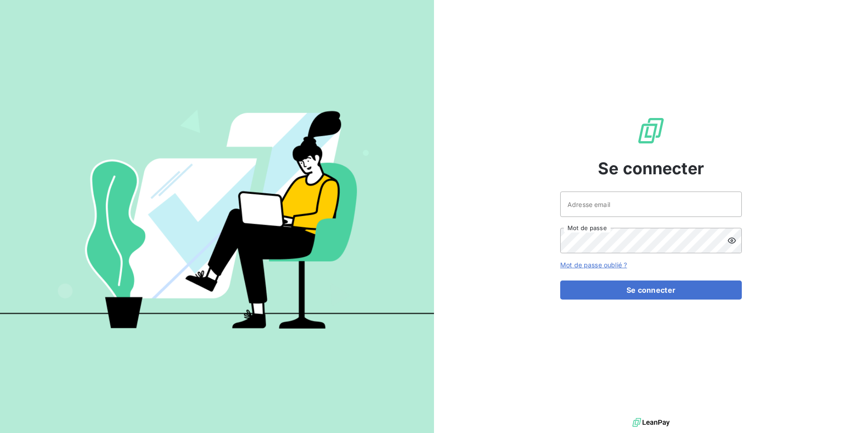 Image resolution: width=868 pixels, height=433 pixels. Describe the element at coordinates (651, 168) in the screenshot. I see `span: Se connecter` at that location.